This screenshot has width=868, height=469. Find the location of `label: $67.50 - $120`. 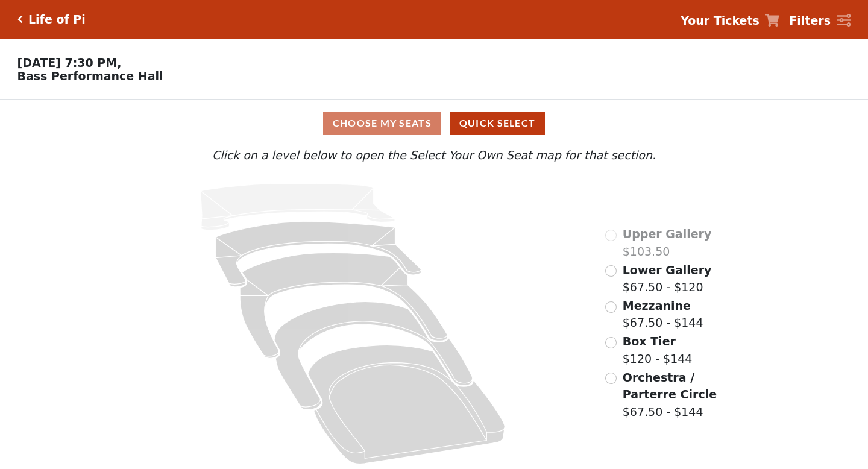

label: $67.50 - $120 is located at coordinates (667, 279).